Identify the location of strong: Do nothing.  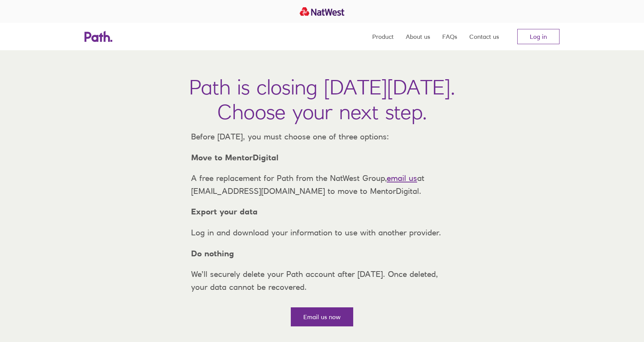
(212, 253).